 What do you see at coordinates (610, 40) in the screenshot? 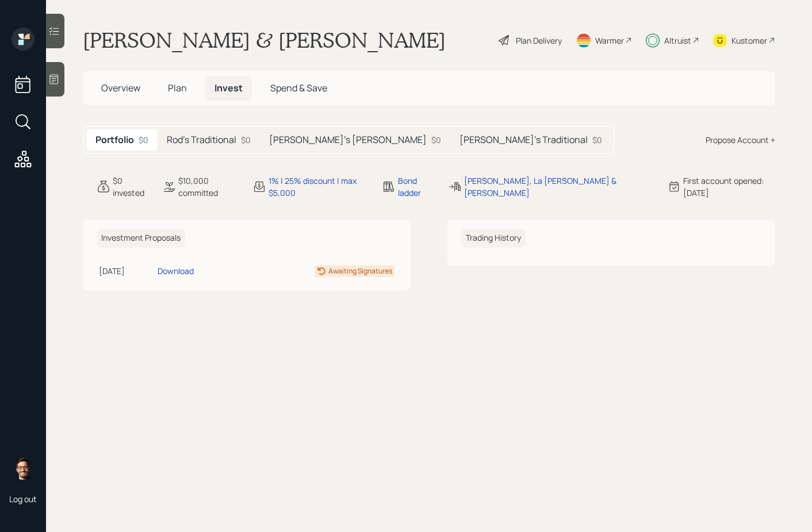
I see `div: Warmer` at bounding box center [610, 40].